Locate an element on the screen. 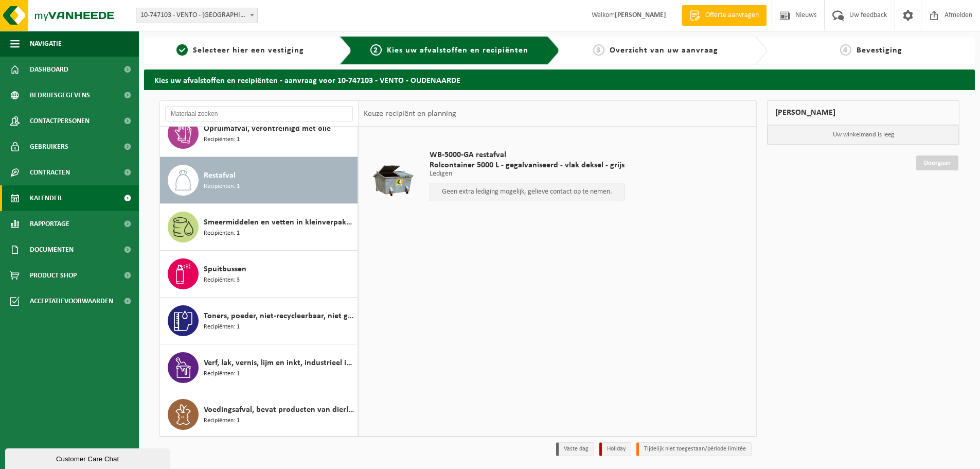 The width and height of the screenshot is (980, 469). span: Overzicht van uw aanvraag is located at coordinates (664, 50).